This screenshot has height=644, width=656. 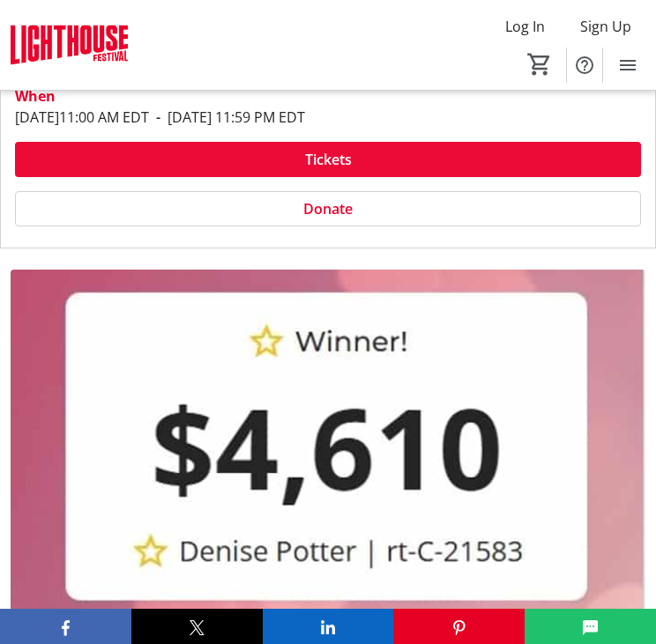 I want to click on div: When, so click(x=35, y=96).